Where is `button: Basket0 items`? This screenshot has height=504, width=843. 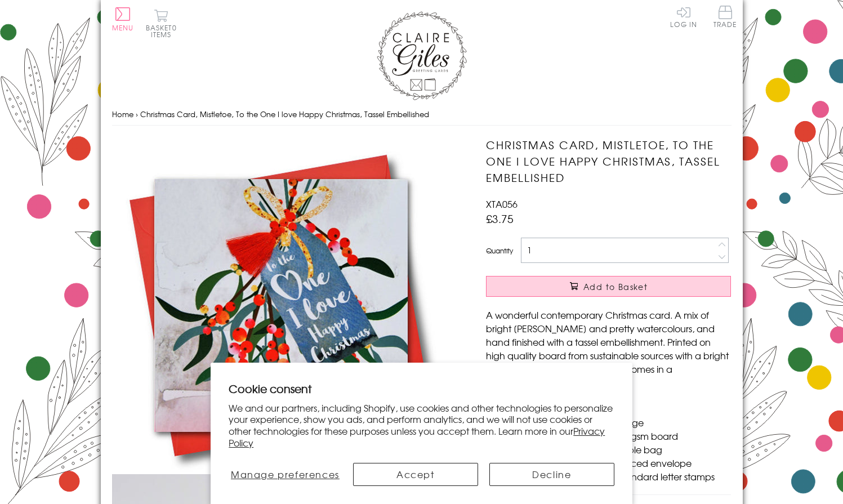
button: Basket0 items is located at coordinates (161, 23).